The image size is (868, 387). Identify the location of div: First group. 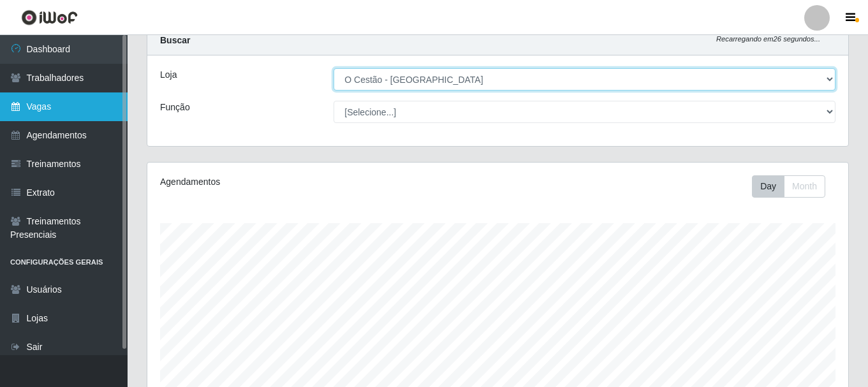
(788, 186).